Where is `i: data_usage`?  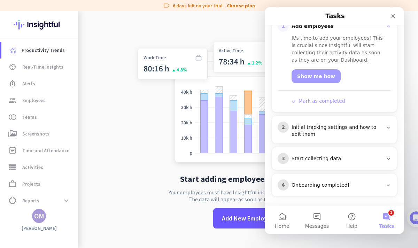
i: data_usage is located at coordinates (13, 201).